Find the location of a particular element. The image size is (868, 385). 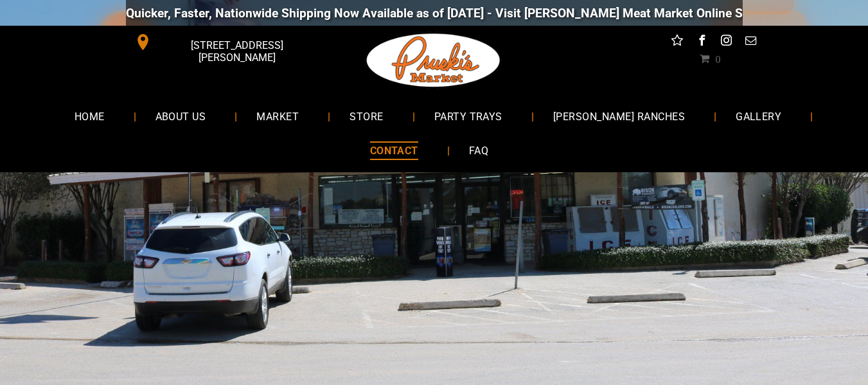

img: Pruski-s+Market+HQ+Logo2-259w.png is located at coordinates (434, 60).